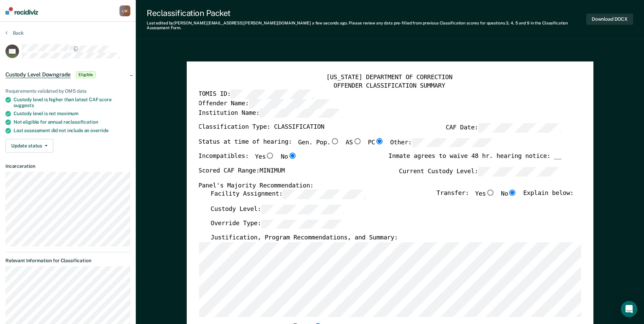  Describe the element at coordinates (335, 141) in the screenshot. I see `input: Gen. Pop.` at that location.